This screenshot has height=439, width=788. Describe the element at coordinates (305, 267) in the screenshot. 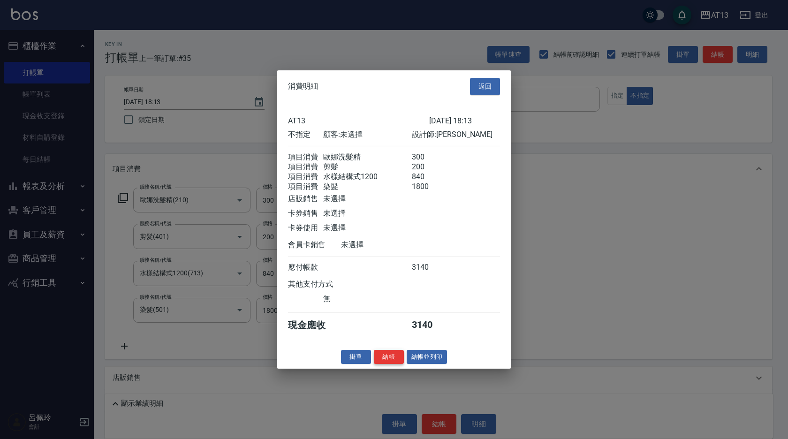

I see `div: 應付帳款` at that location.